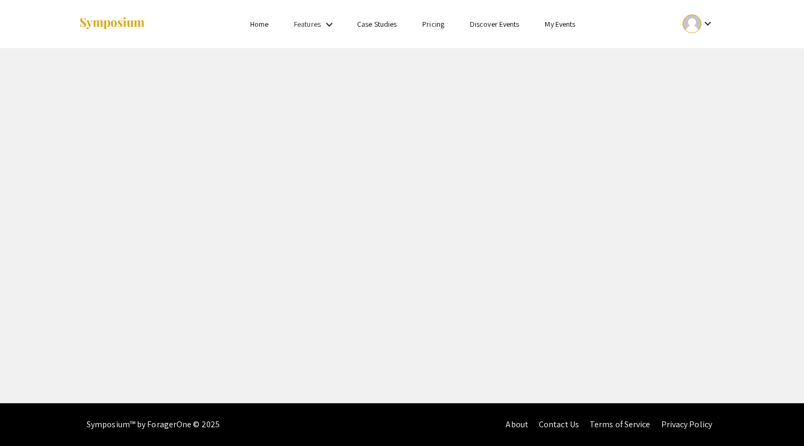  What do you see at coordinates (517, 424) in the screenshot?
I see `a: About` at bounding box center [517, 424].